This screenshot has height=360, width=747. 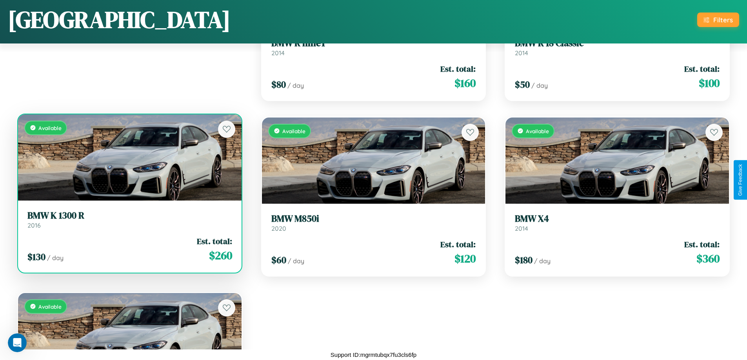 What do you see at coordinates (709, 83) in the screenshot?
I see `span: $ 100` at bounding box center [709, 83].